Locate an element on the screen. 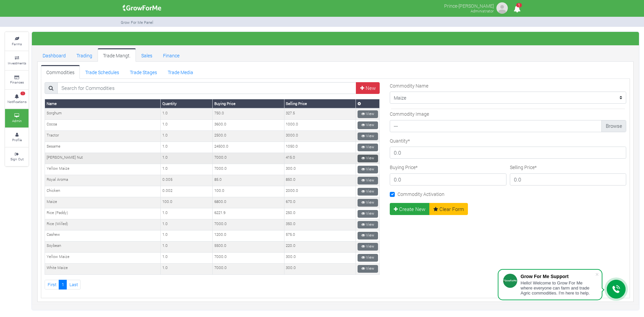  a: Sales is located at coordinates (147, 55).